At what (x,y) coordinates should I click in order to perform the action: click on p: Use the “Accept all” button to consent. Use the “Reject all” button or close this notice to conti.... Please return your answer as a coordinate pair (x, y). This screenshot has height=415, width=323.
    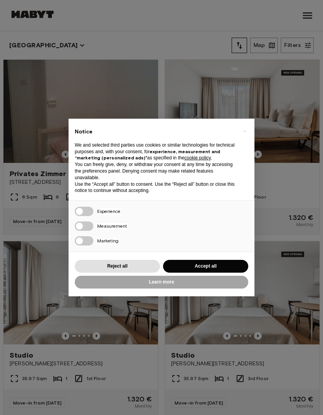
    Looking at the image, I should click on (155, 188).